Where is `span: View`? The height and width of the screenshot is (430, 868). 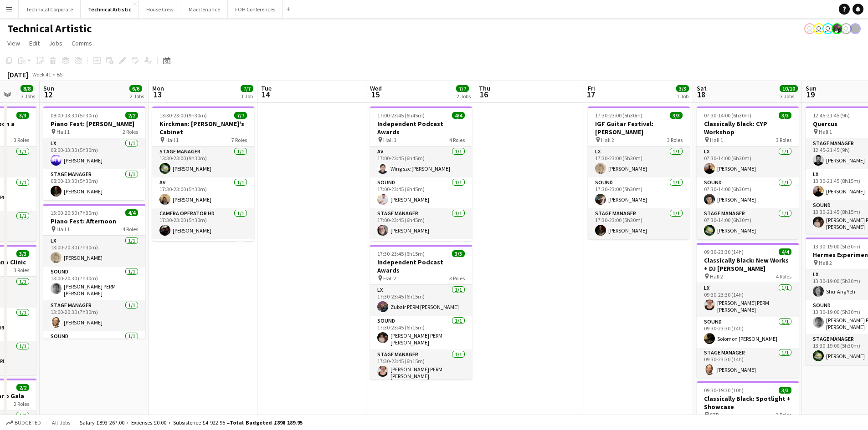 span: View is located at coordinates (14, 43).